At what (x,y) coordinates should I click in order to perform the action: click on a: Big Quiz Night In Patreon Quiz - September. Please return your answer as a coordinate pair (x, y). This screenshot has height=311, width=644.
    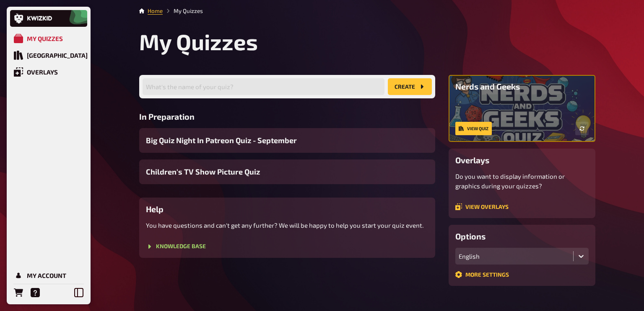
    Looking at the image, I should click on (287, 140).